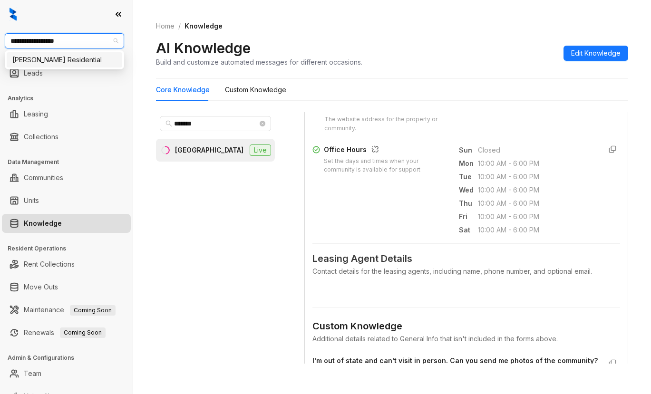  I want to click on li: Move Outs, so click(66, 287).